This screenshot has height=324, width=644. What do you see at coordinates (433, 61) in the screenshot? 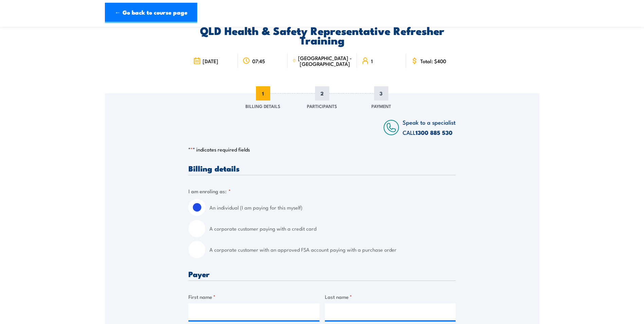
I see `span: Total: $400` at bounding box center [433, 61].